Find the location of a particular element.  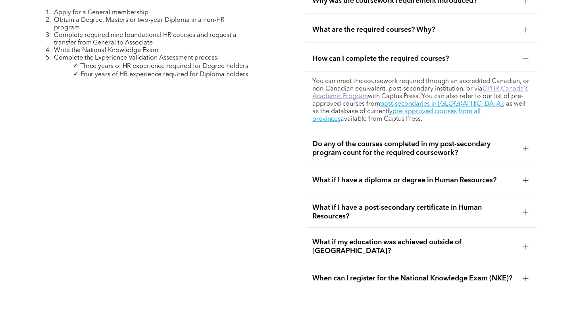

span: What are the required courses? Why? is located at coordinates (415, 30).